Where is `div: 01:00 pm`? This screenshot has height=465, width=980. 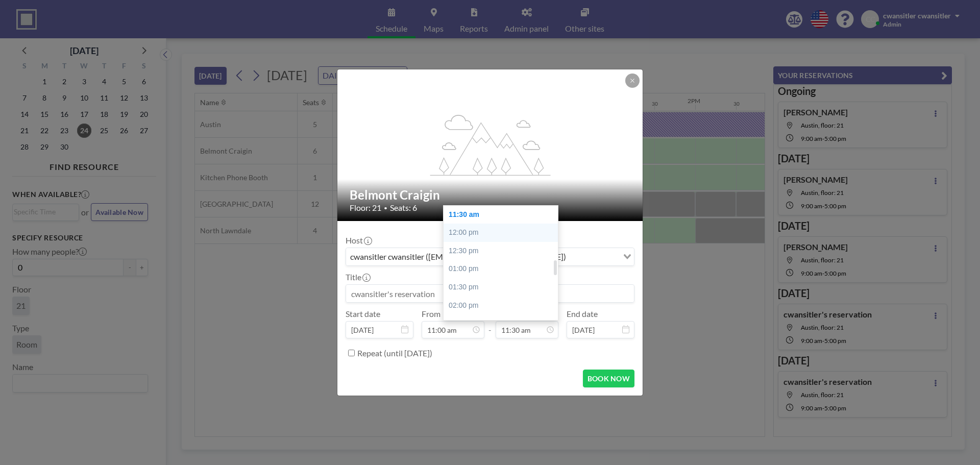
div: 01:00 pm is located at coordinates (503, 269).